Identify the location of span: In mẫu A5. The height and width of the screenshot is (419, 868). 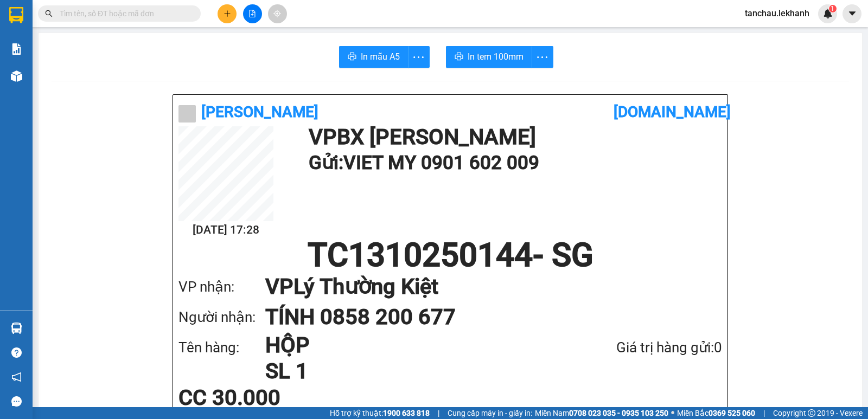
(380, 57).